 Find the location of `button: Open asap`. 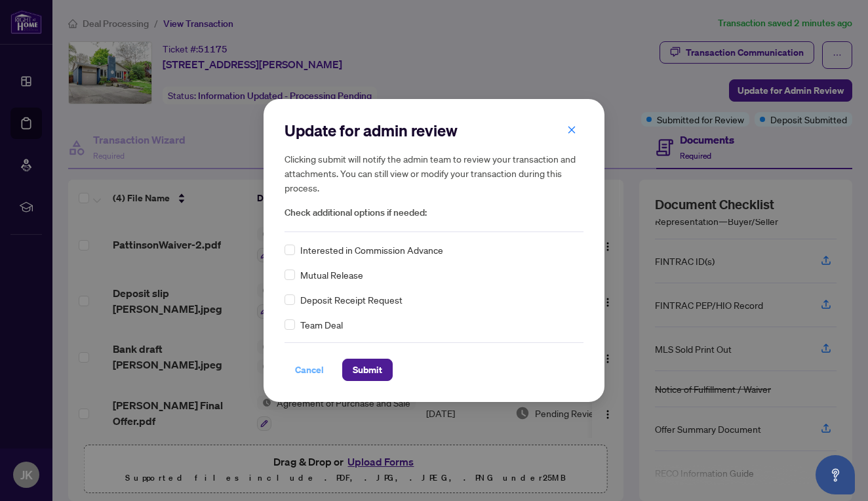

button: Open asap is located at coordinates (835, 475).